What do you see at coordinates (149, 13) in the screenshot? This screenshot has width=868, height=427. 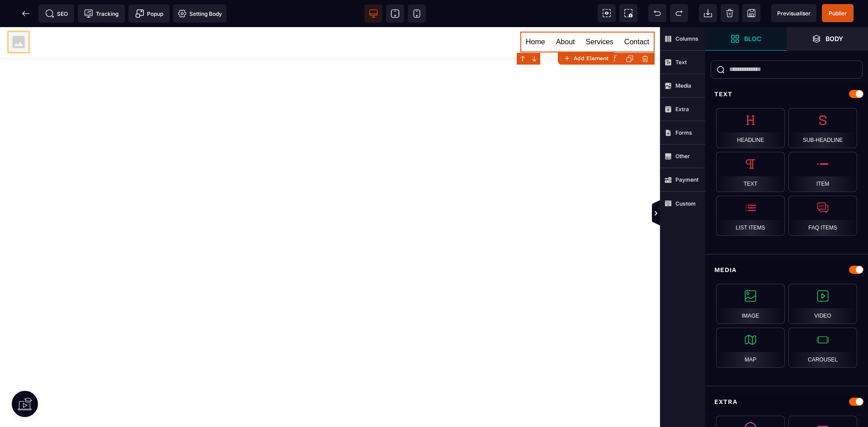 I see `span: Popup` at bounding box center [149, 13].